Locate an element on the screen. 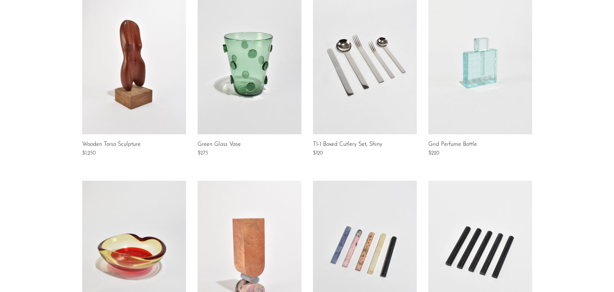 The width and height of the screenshot is (614, 292). a: Grid Perfume Bottle is located at coordinates (452, 145).